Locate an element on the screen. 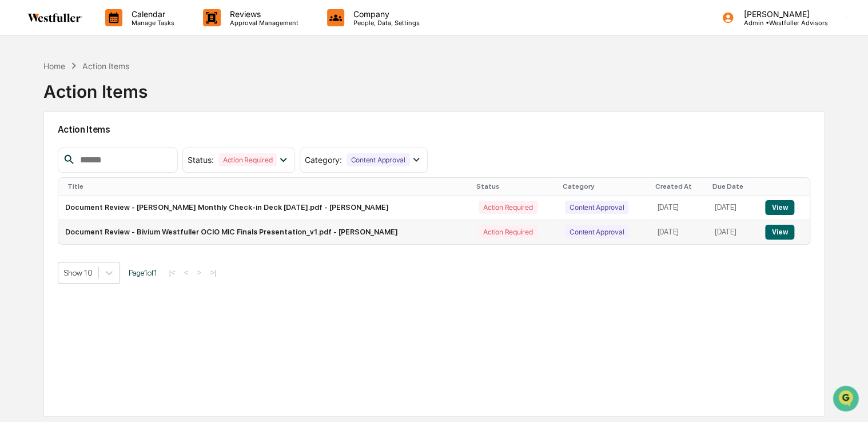  img: 1746055101610-c473b297-6a78-478c-a979-82029cc54cd1 is located at coordinates (21, 98).